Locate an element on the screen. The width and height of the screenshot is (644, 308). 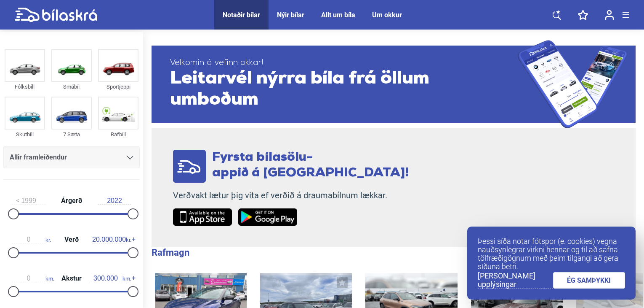
a: Nýir bílar is located at coordinates (291, 15).